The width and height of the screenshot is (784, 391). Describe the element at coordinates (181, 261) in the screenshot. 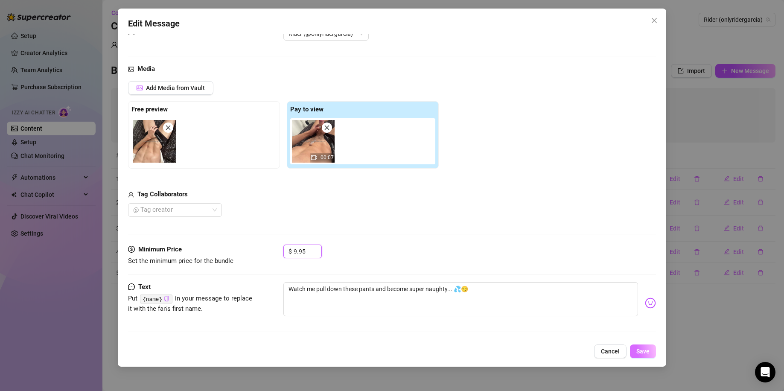

I see `span: Set the minimum price for the bundle` at that location.